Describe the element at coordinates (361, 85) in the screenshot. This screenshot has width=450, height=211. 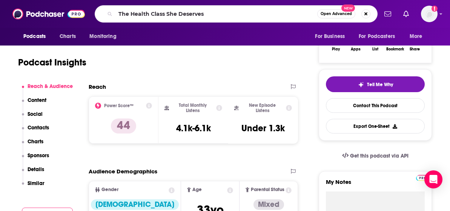
I see `img: tell me why sparkle` at that location.